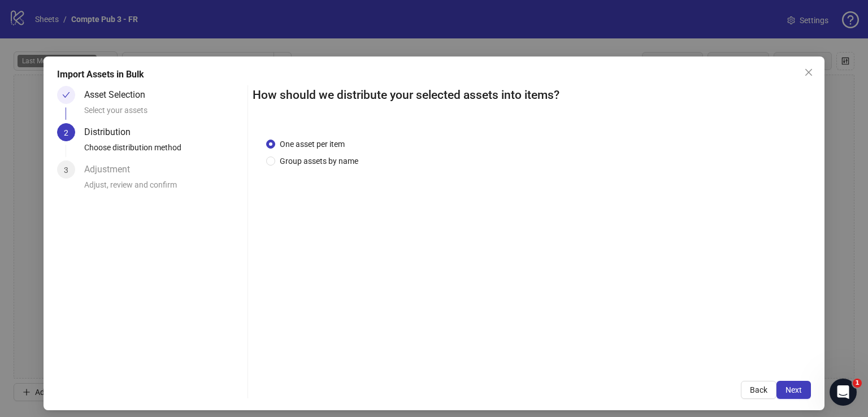 Image resolution: width=868 pixels, height=417 pixels. What do you see at coordinates (66, 170) in the screenshot?
I see `span: 3` at bounding box center [66, 170].